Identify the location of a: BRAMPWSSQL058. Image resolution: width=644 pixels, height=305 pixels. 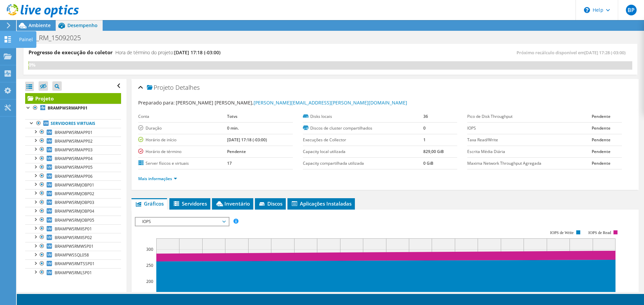
(74, 255).